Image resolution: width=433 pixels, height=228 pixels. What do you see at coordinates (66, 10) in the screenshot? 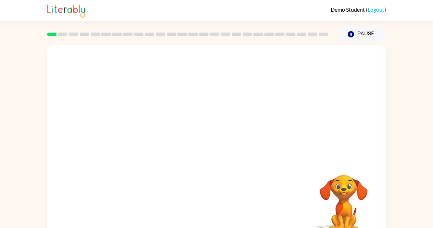
I see `img: Literably` at bounding box center [66, 10].